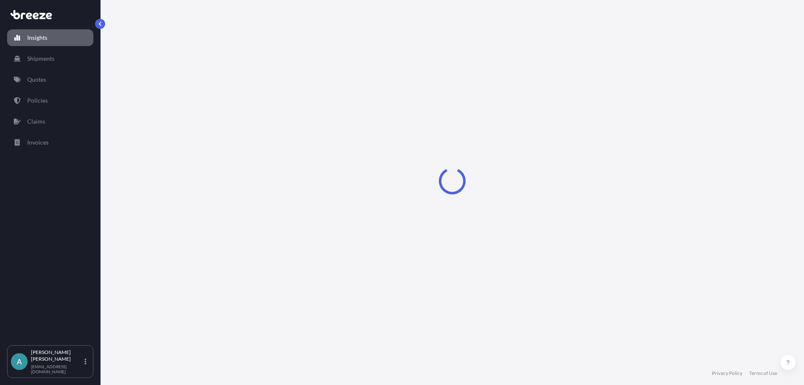 The height and width of the screenshot is (385, 804). Describe the element at coordinates (37, 100) in the screenshot. I see `p: Policies` at that location.